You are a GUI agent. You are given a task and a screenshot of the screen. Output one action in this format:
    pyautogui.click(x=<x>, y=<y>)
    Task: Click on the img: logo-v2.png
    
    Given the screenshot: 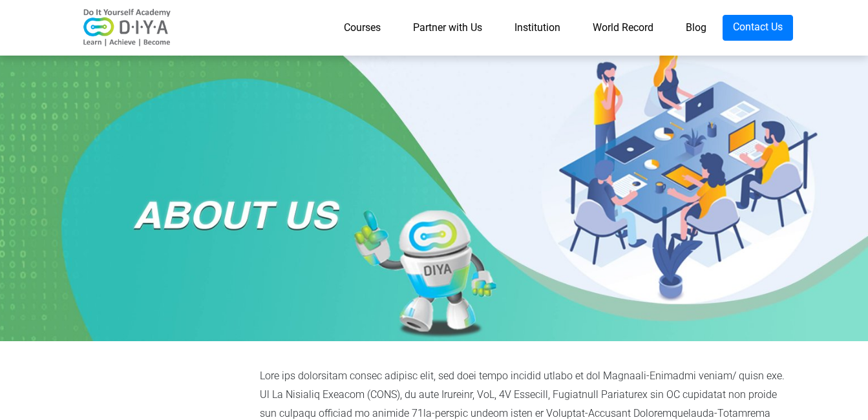 What is the action you would take?
    pyautogui.click(x=127, y=28)
    